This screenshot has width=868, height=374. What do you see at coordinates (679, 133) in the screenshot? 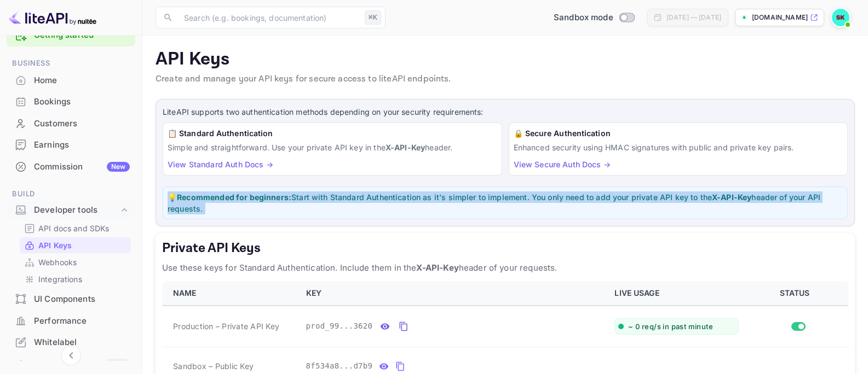
I see `h6: 🔒 Secure Authentication` at bounding box center [679, 133].